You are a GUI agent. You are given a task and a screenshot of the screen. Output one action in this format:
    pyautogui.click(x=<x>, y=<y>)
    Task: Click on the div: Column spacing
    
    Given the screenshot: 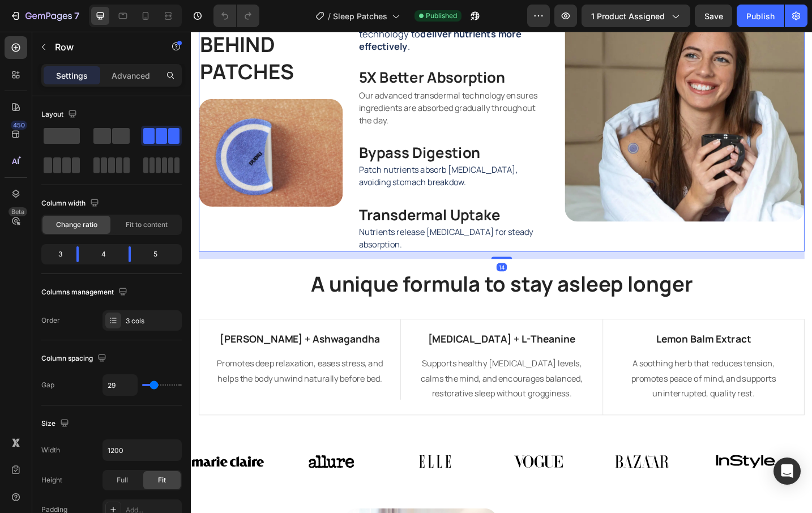 What is the action you would take?
    pyautogui.click(x=75, y=358)
    